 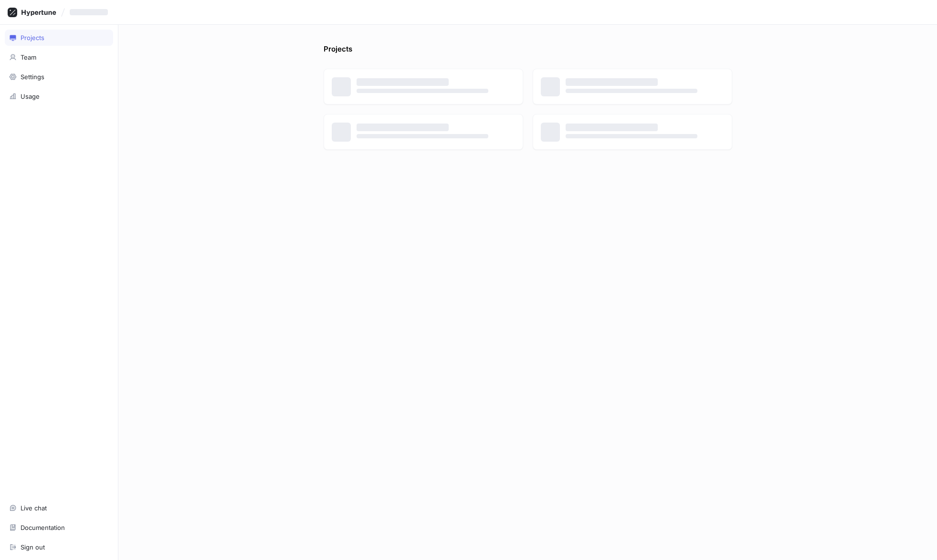 I want to click on div: Documentation, so click(x=42, y=527).